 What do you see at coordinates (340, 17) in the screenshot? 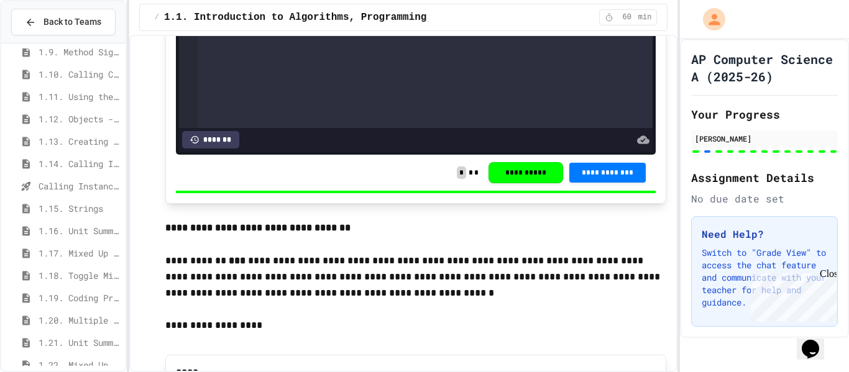
I see `span: 1.1. Introduction to Algorithms, Programming, and Compilers` at bounding box center [340, 17].